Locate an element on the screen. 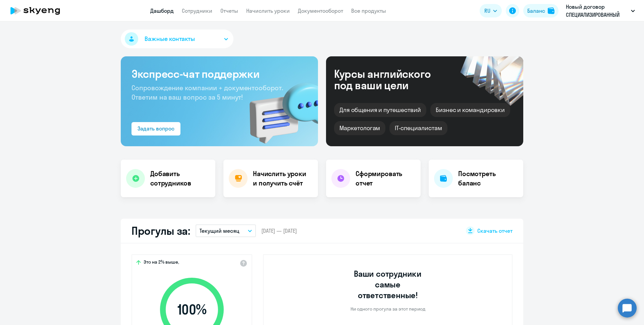  div: Маркетологам is located at coordinates (360, 128).